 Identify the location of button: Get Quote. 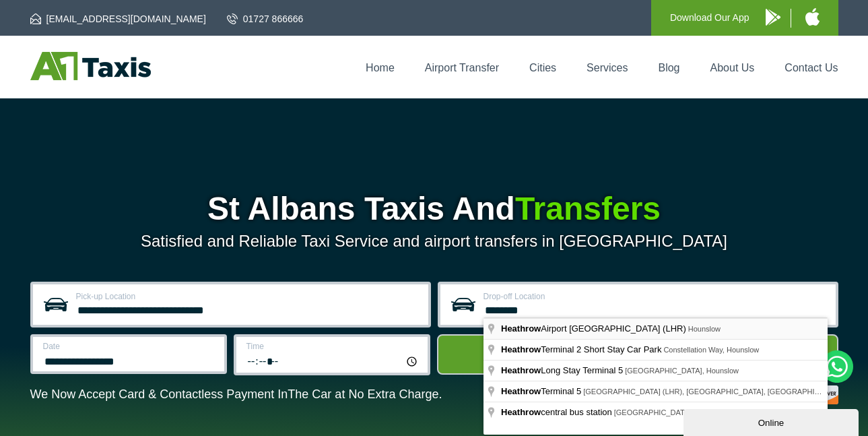
(638, 354).